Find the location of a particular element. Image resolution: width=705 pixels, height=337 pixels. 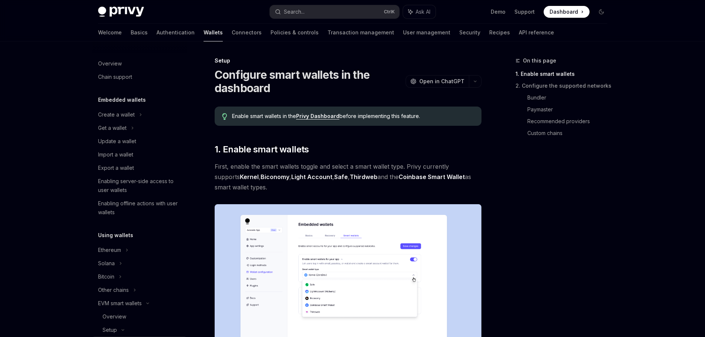

a: Light Account is located at coordinates (312, 177).